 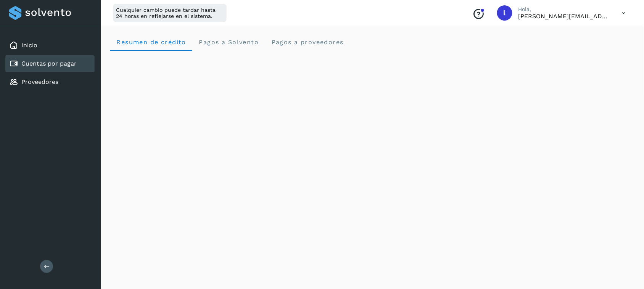 I want to click on p: laura.cabrera@seacargo.com, so click(x=565, y=16).